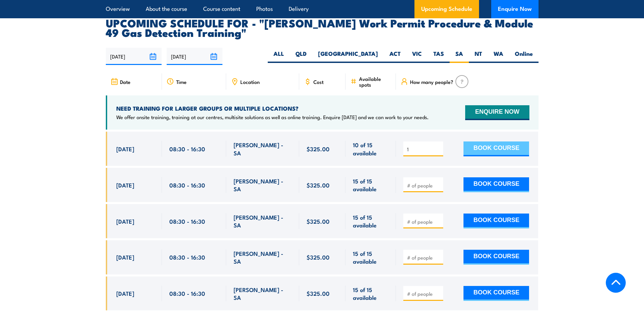  I want to click on span: Location, so click(250, 82).